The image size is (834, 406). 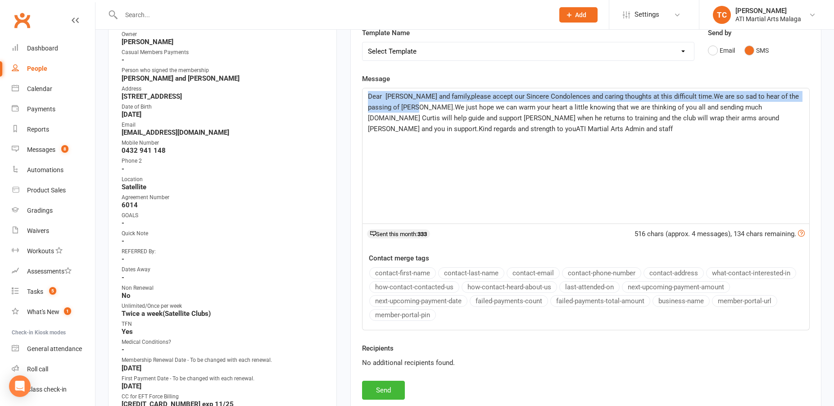 I want to click on strong: 333, so click(x=422, y=234).